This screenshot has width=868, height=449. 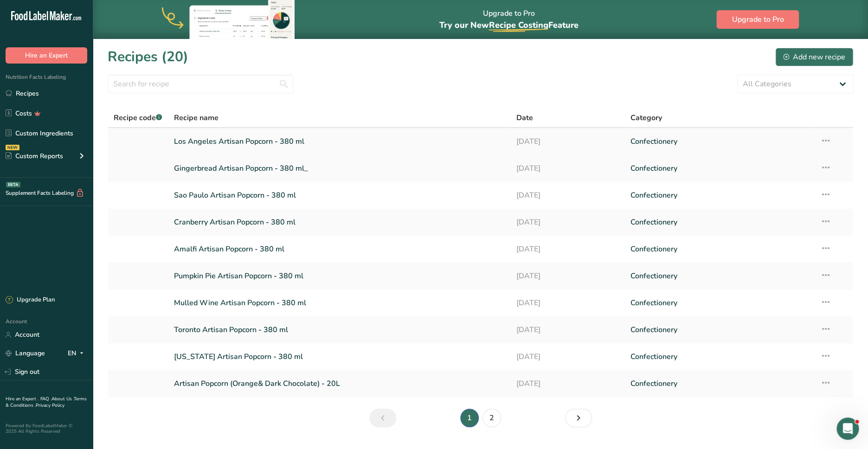 I want to click on div: Custom Reports, so click(x=34, y=156).